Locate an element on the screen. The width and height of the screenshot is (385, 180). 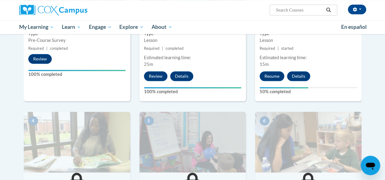
span: 25m is located at coordinates (148, 64).